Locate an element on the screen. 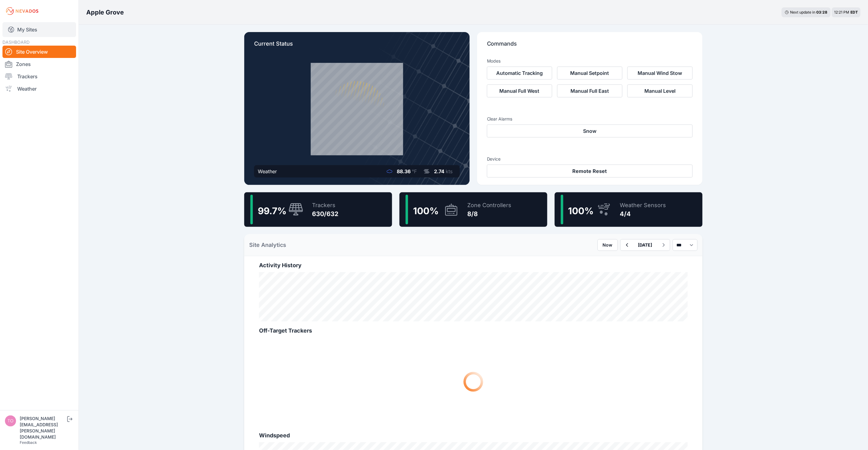  span: 2.74 is located at coordinates (439, 171).